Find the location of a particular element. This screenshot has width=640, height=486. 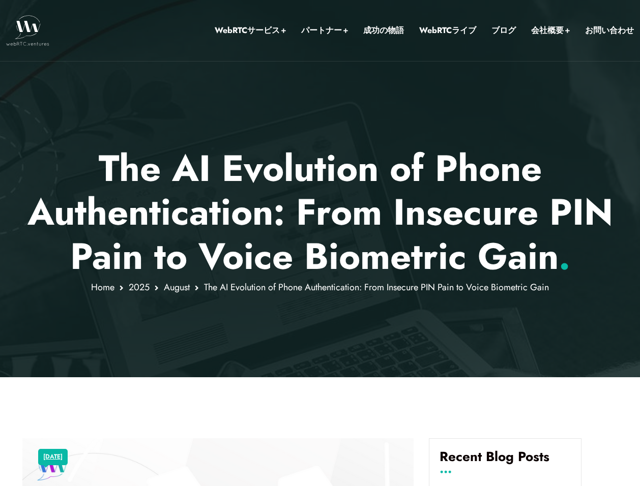

img: WebRTC.ventures is located at coordinates (27, 31).